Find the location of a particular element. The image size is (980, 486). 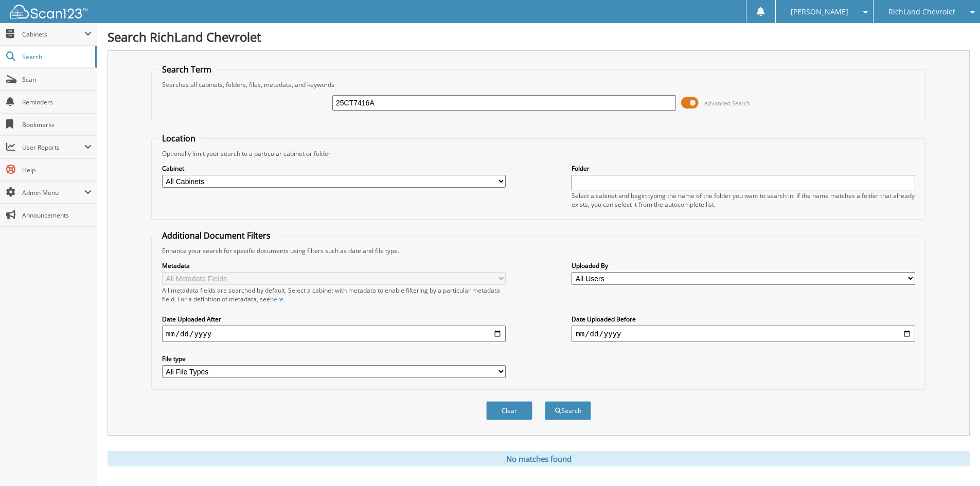

label: Folder is located at coordinates (743, 168).